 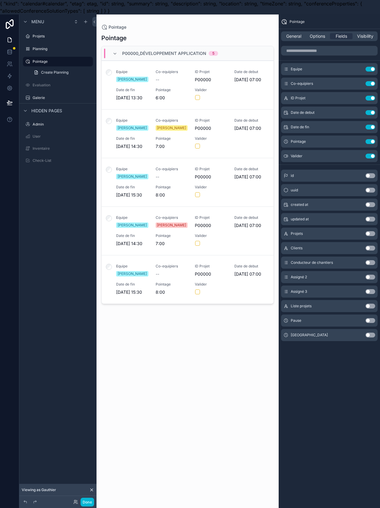 I want to click on span: 6:00, so click(x=172, y=98).